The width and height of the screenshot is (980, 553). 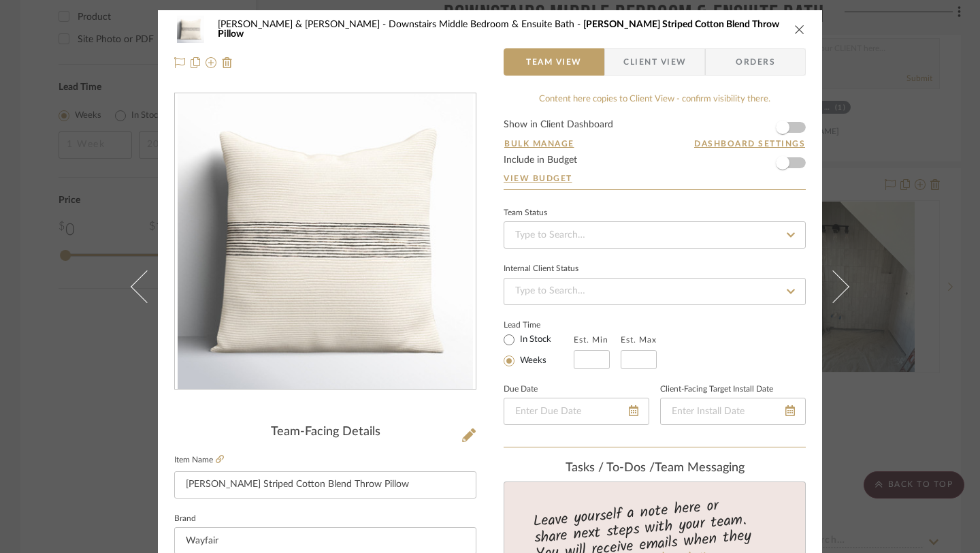 I want to click on label: Brand, so click(x=185, y=519).